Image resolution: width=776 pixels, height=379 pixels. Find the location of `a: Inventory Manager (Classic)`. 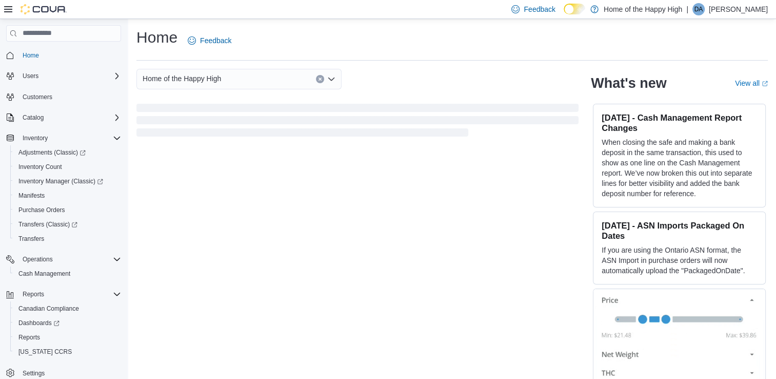

a: Inventory Manager (Classic) is located at coordinates (68, 181).